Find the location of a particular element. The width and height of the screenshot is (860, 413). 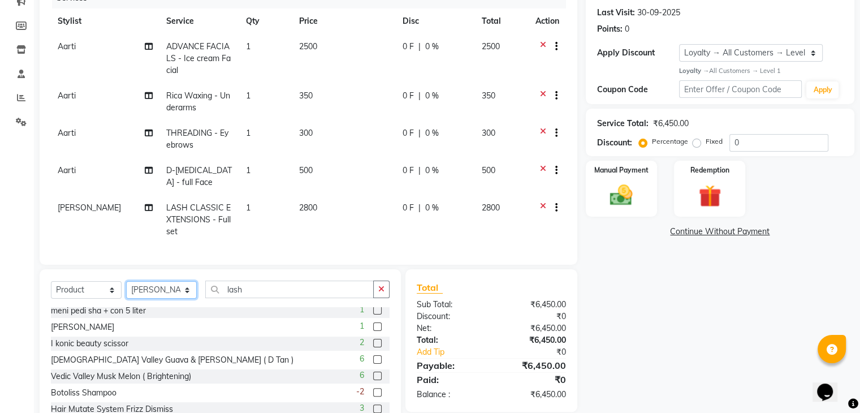

th: Stylist is located at coordinates (105, 21).